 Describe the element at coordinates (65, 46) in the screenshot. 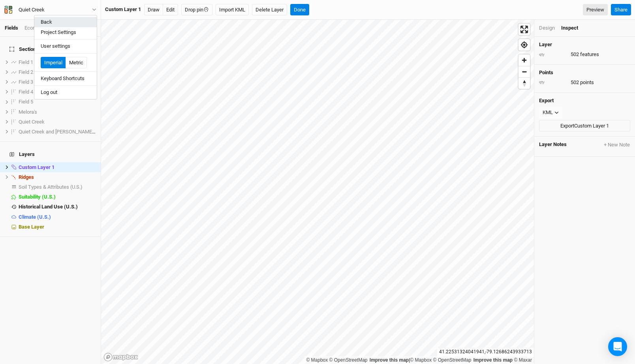

I see `a: User settings` at that location.